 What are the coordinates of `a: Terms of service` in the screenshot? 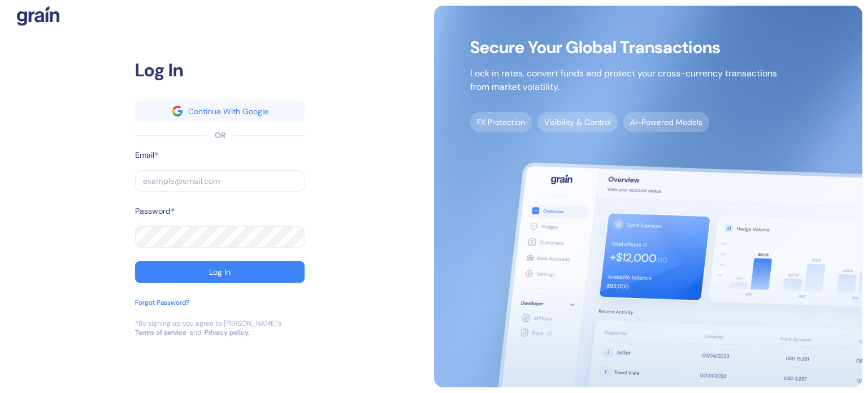 It's located at (161, 332).